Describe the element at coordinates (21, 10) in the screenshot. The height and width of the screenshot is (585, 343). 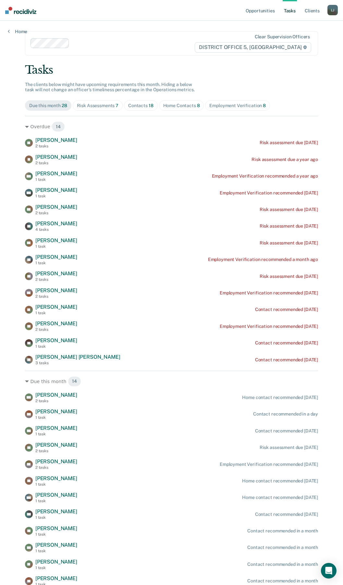
I see `img: Recidiviz` at that location.